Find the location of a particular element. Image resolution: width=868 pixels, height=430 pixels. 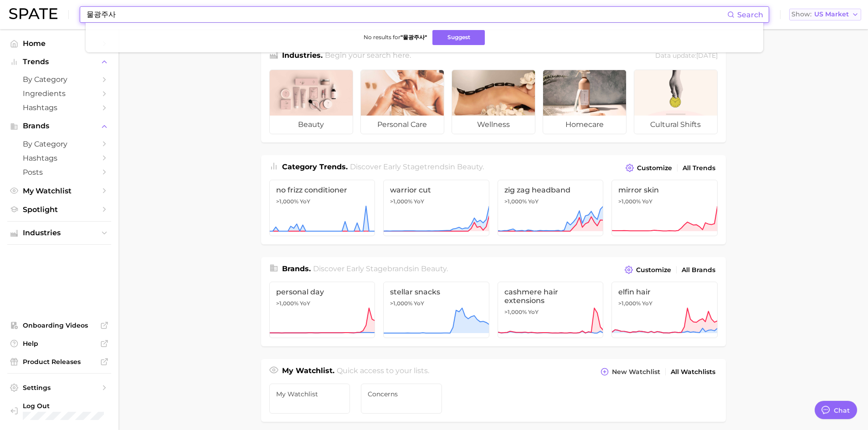

h1: Industries. is located at coordinates (302, 56).